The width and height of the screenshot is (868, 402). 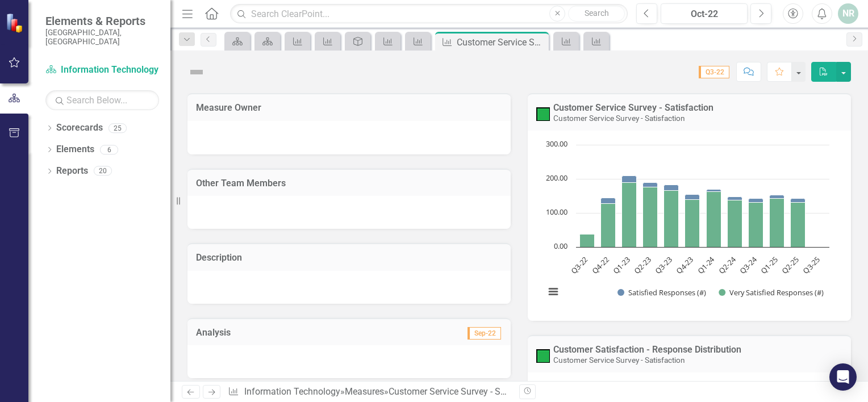 I want to click on text: Q2-25, so click(x=789, y=264).